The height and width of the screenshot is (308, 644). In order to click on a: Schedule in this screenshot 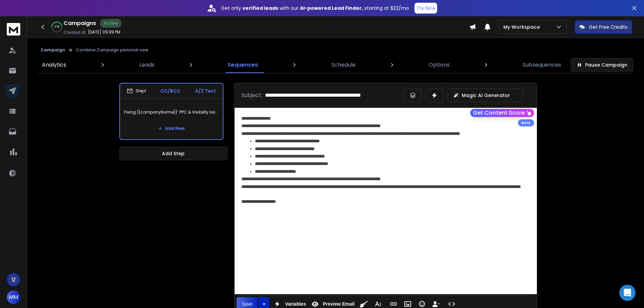, I will do `click(344, 65)`.